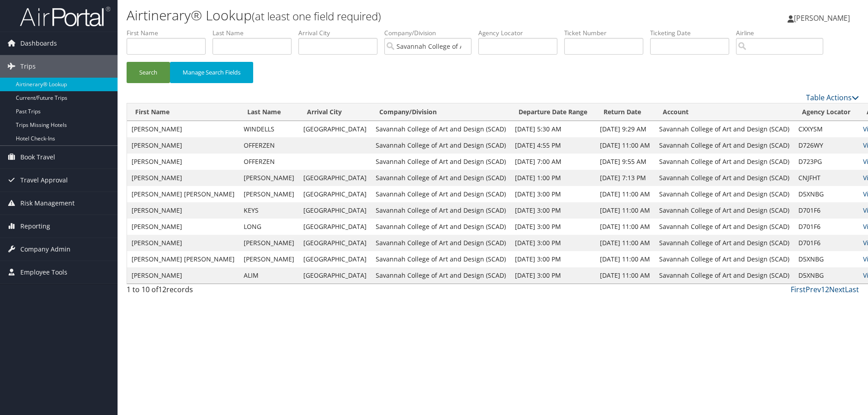  I want to click on th: Departure Date Range: activate to sort column ascending, so click(552, 112).